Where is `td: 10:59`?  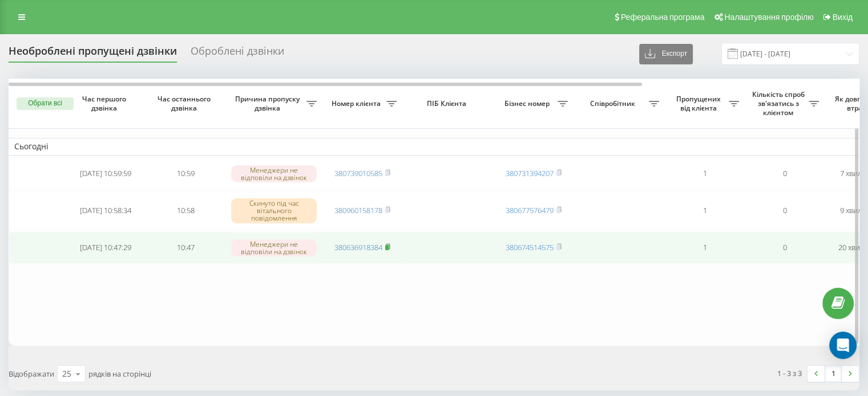 td: 10:59 is located at coordinates (185, 174).